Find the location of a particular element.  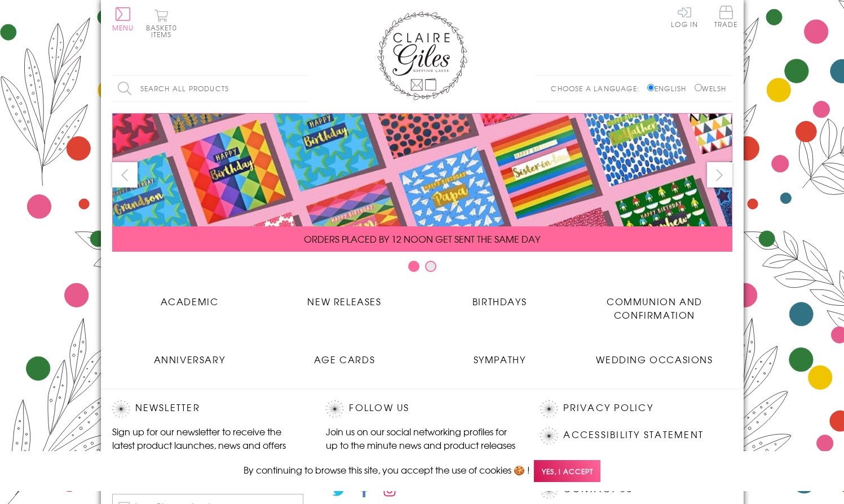

span: 0 items is located at coordinates (164, 31).